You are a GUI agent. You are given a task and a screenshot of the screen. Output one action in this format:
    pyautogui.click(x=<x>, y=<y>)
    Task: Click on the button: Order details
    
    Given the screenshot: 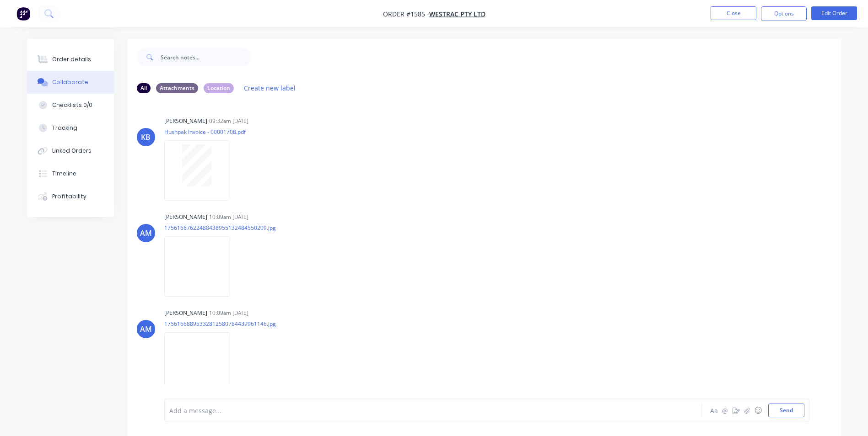 What is the action you would take?
    pyautogui.click(x=70, y=59)
    